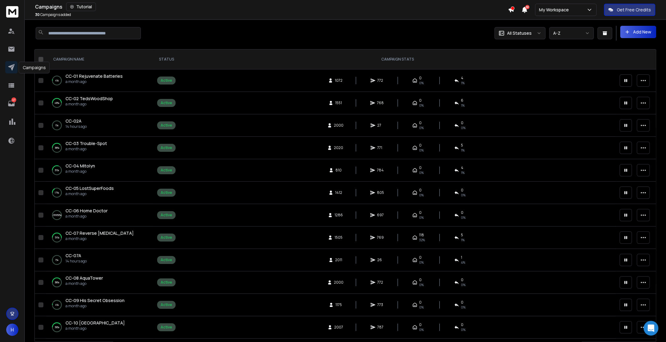 The image size is (666, 342). Describe the element at coordinates (81, 7) in the screenshot. I see `button: Tutorial` at that location.